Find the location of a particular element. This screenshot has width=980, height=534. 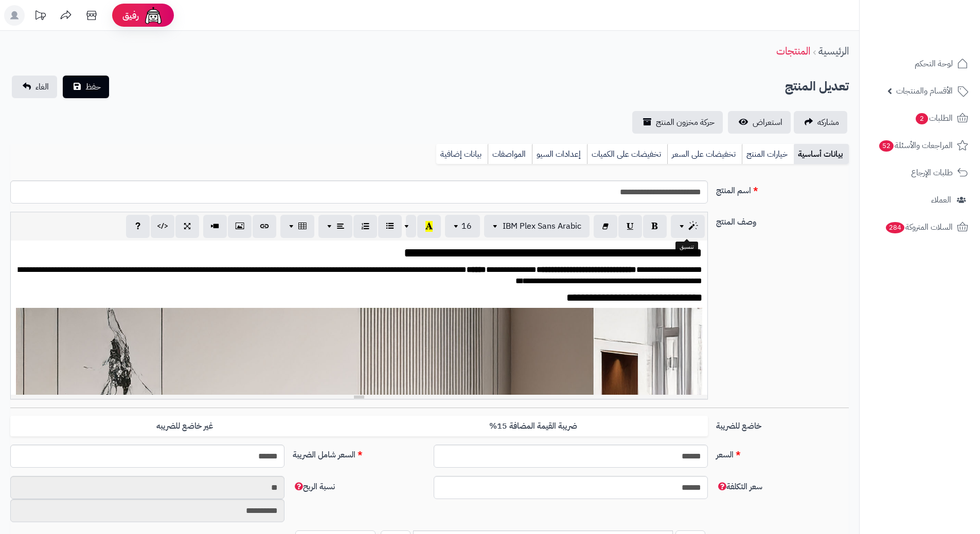

span: مشاركه is located at coordinates (828, 122).